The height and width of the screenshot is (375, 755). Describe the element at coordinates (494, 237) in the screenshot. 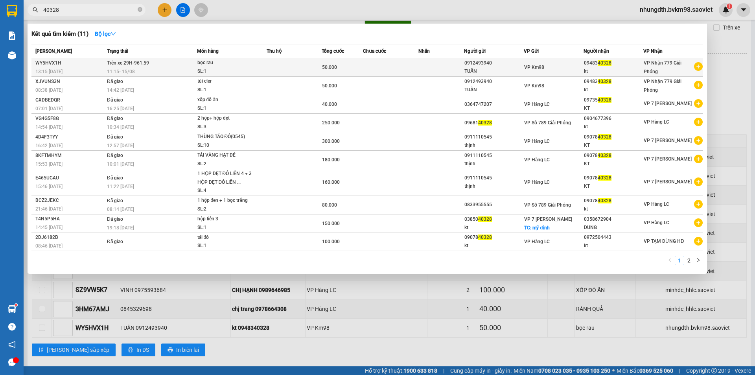

I see `div: 09078` at that location.